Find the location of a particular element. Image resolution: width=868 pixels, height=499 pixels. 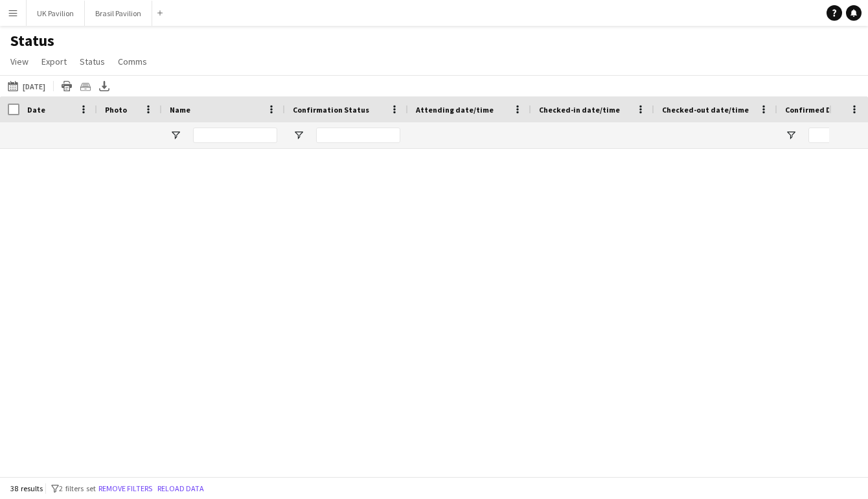

span: Export is located at coordinates (54, 61).